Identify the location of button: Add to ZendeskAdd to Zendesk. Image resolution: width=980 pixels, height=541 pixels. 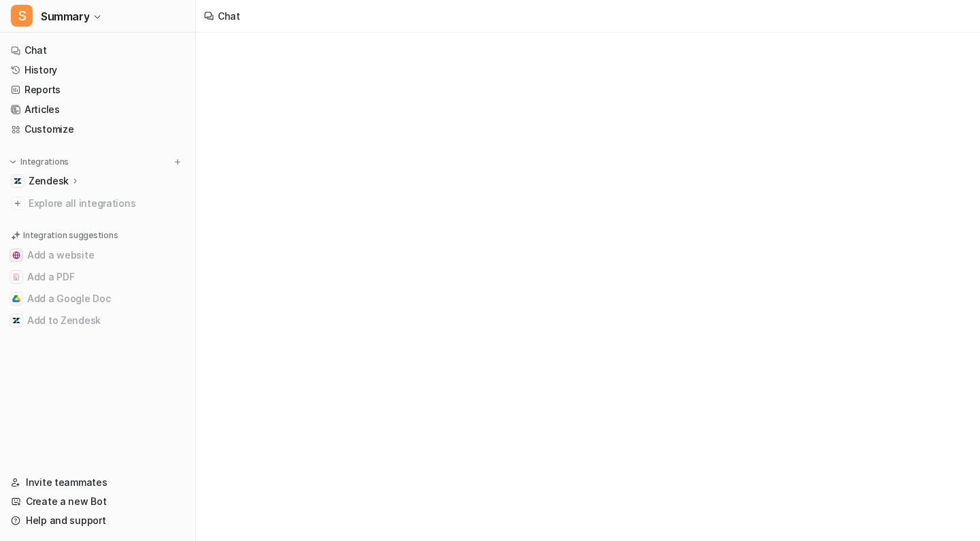
(97, 320).